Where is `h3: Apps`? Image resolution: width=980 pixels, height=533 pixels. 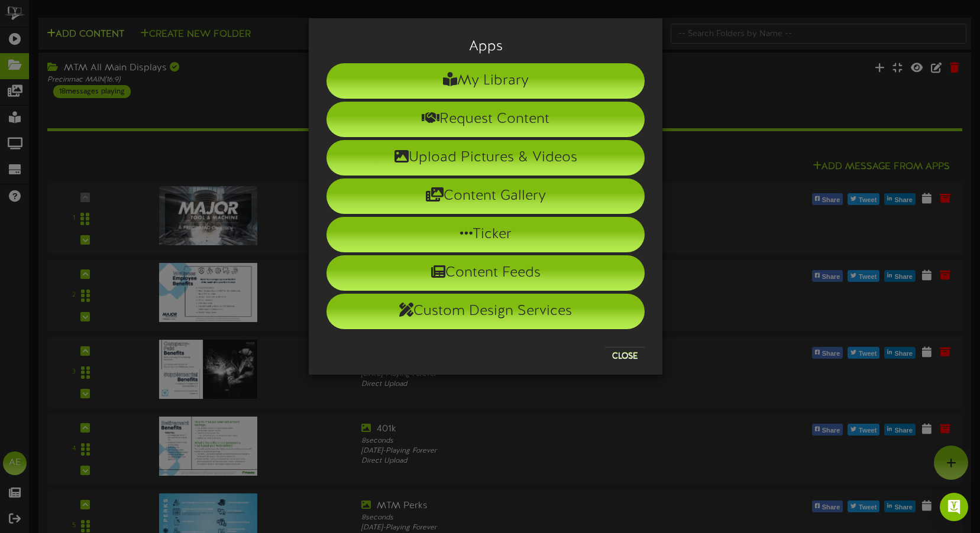 h3: Apps is located at coordinates (485, 47).